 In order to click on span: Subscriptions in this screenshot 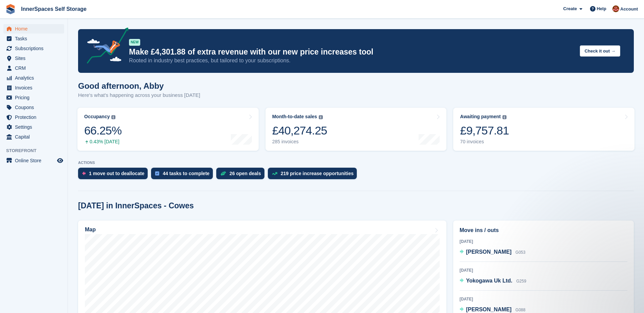, I will do `click(35, 48)`.